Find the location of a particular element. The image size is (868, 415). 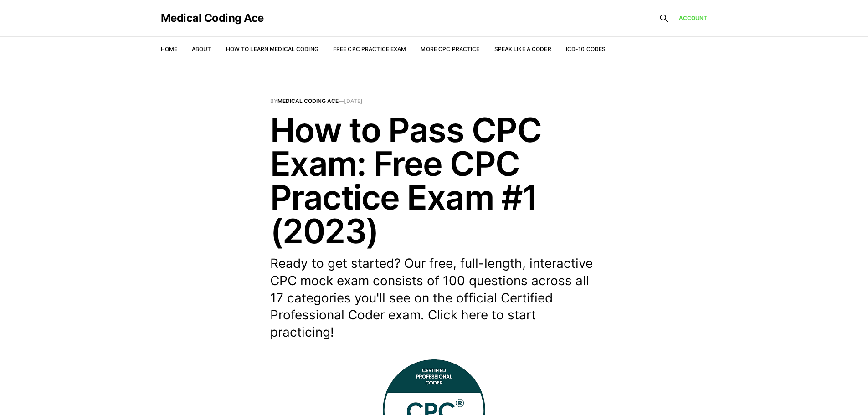

a: Home is located at coordinates (169, 49).